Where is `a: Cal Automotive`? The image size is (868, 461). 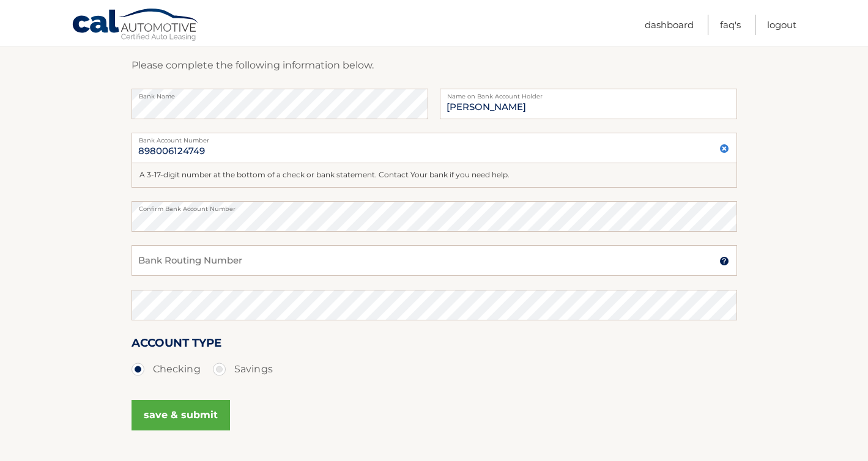 a: Cal Automotive is located at coordinates (136, 26).